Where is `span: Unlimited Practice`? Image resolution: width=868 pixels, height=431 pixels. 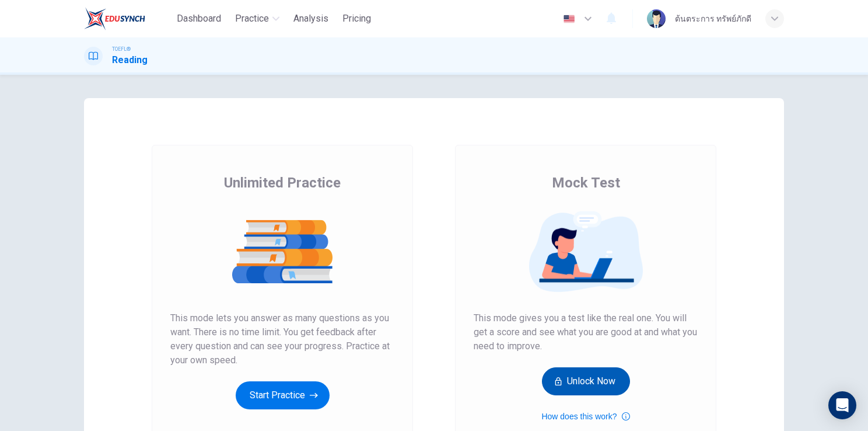 span: Unlimited Practice is located at coordinates (283, 183).